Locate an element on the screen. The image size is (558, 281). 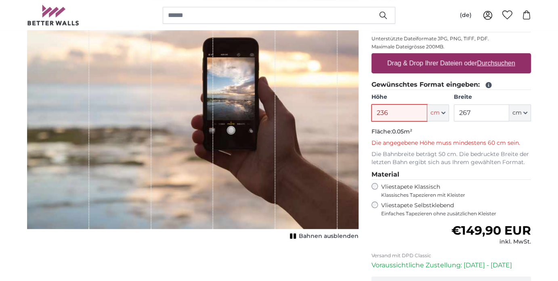
span: Bahnen ausblenden is located at coordinates (328, 236).